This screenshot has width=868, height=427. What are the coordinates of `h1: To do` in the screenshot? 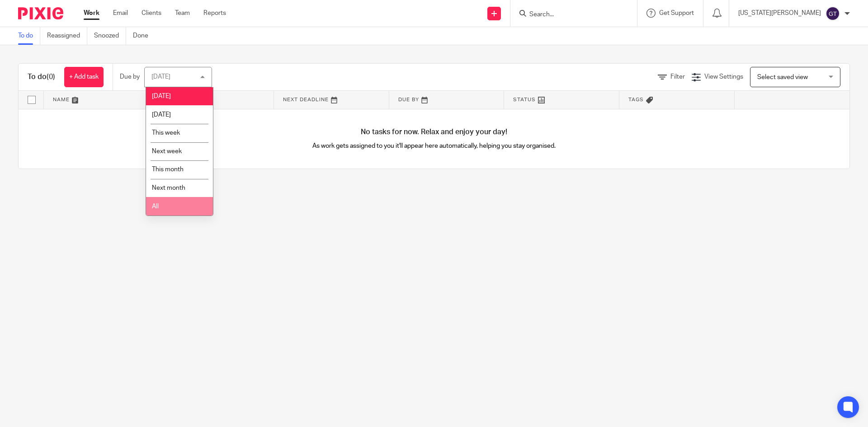 It's located at (41, 77).